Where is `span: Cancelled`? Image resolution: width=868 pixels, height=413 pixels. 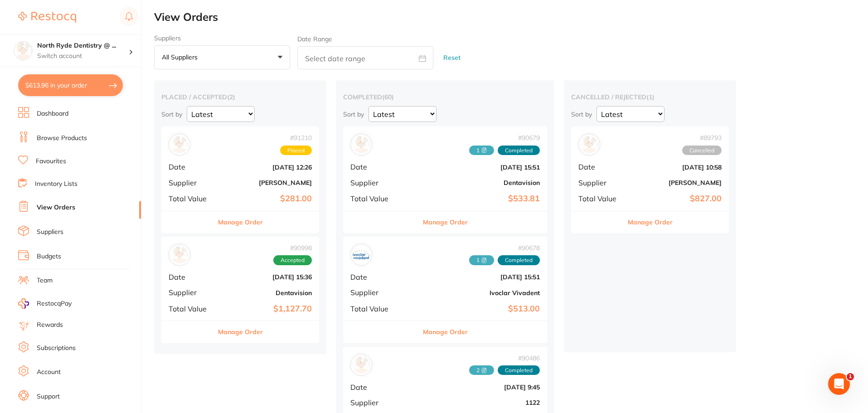
span: Cancelled is located at coordinates (701, 151).